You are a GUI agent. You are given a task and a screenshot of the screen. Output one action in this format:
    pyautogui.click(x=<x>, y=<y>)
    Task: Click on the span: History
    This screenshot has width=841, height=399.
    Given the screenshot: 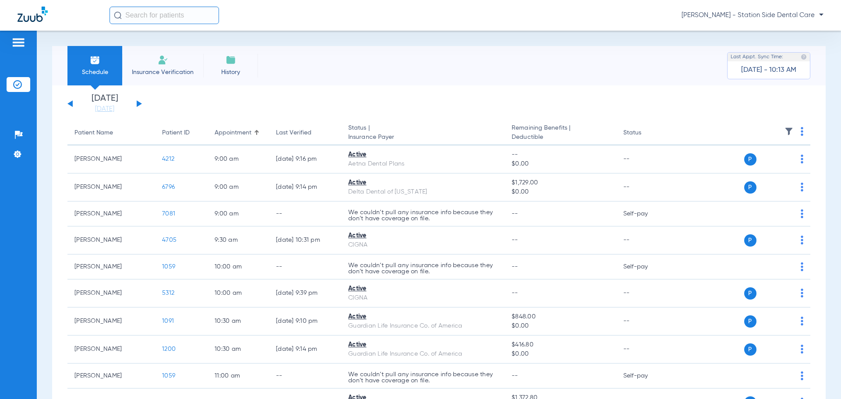 What is the action you would take?
    pyautogui.click(x=230, y=72)
    